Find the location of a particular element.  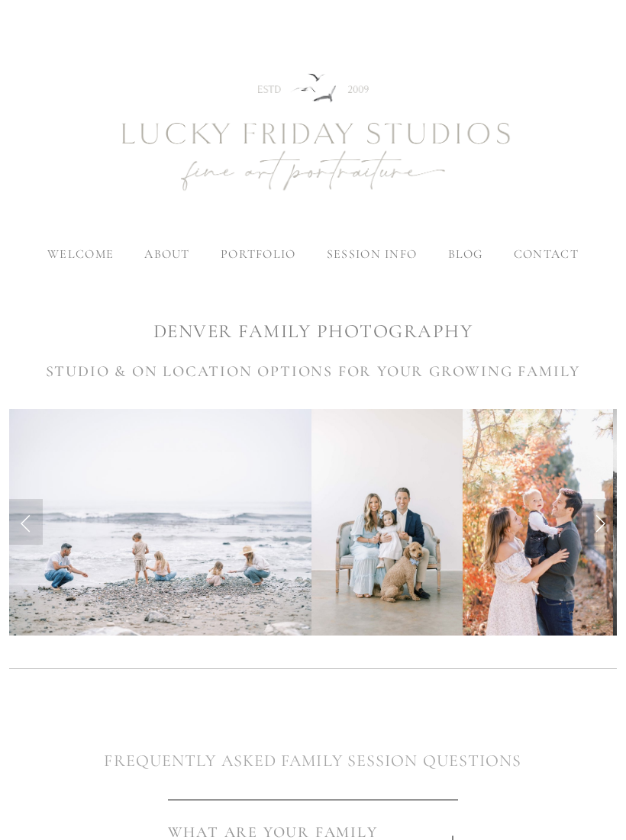

a: contact is located at coordinates (546, 254).